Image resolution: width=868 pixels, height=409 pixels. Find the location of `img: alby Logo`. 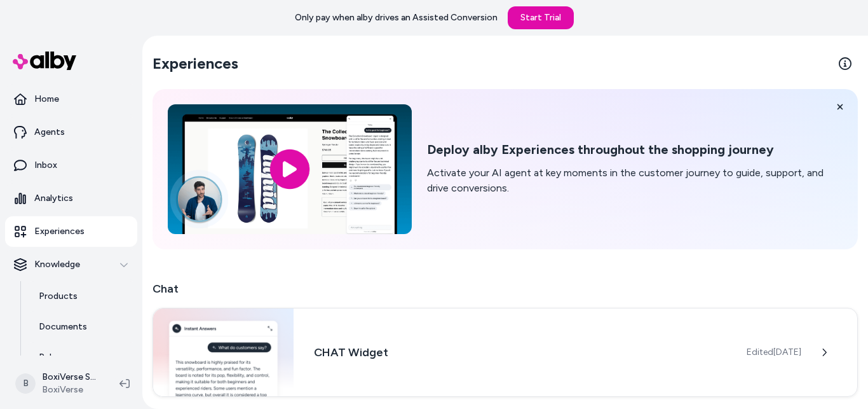

img: alby Logo is located at coordinates (45, 60).